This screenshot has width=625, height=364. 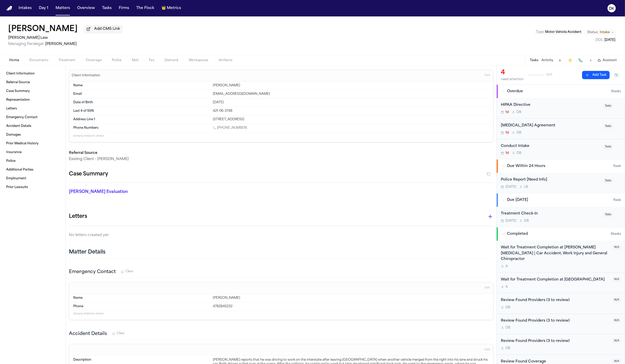 I want to click on a: Overview, so click(x=86, y=8).